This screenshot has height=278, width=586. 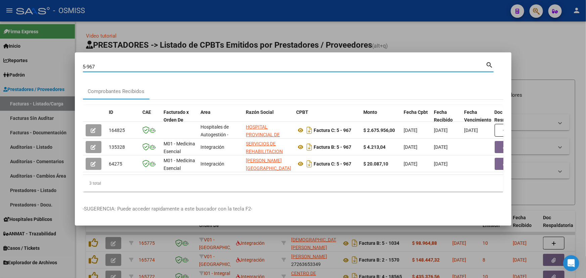 I want to click on strong: Factura B: 5 - 967, so click(x=333, y=147).